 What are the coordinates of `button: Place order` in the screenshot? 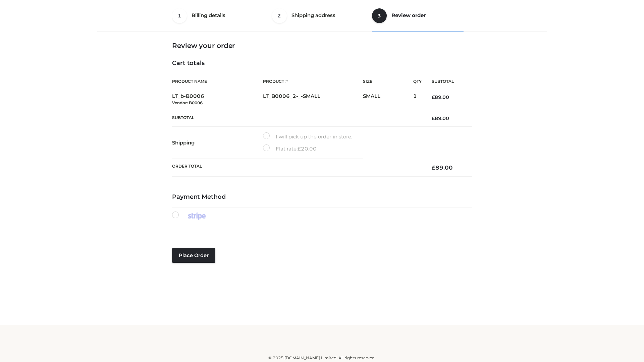 It's located at (194, 255).